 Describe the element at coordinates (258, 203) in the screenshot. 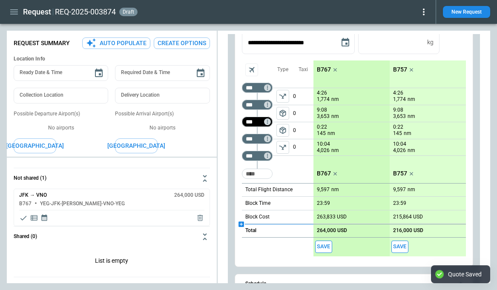

I see `p: Block Time` at that location.